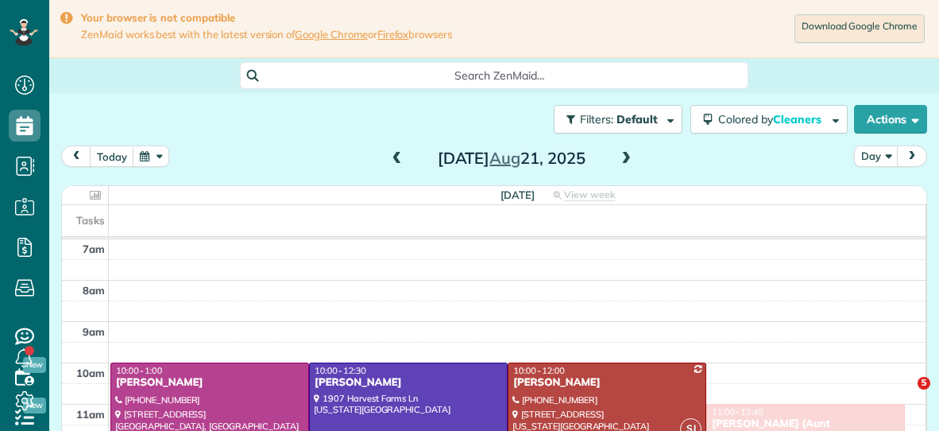 Image resolution: width=939 pixels, height=431 pixels. What do you see at coordinates (769, 119) in the screenshot?
I see `button: Colored byCleaners` at bounding box center [769, 119].